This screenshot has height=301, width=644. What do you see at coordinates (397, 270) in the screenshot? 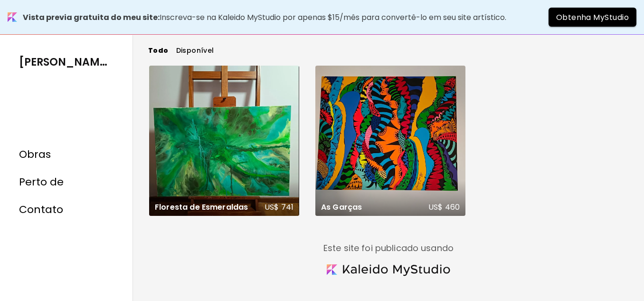
I see `img: MyStudio` at bounding box center [397, 270].